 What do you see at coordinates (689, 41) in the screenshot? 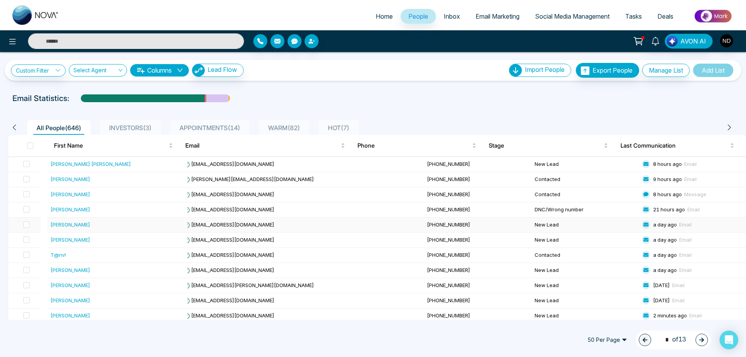
I see `button: AVON AI` at bounding box center [689, 41].